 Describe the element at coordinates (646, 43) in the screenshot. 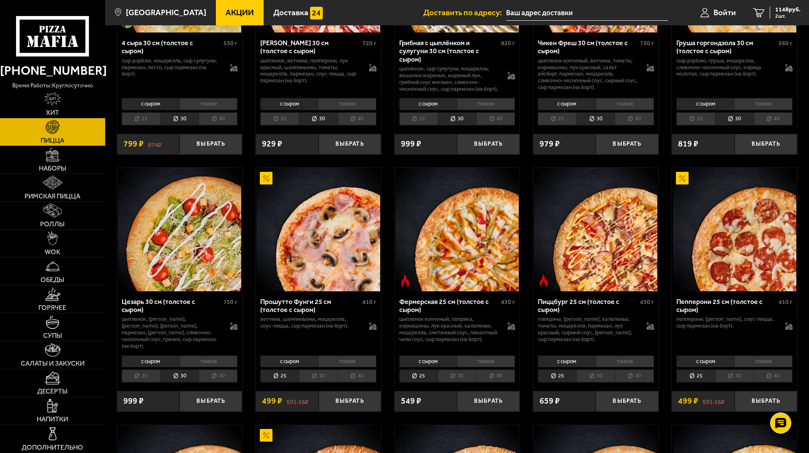

I see `span: 730 г` at that location.